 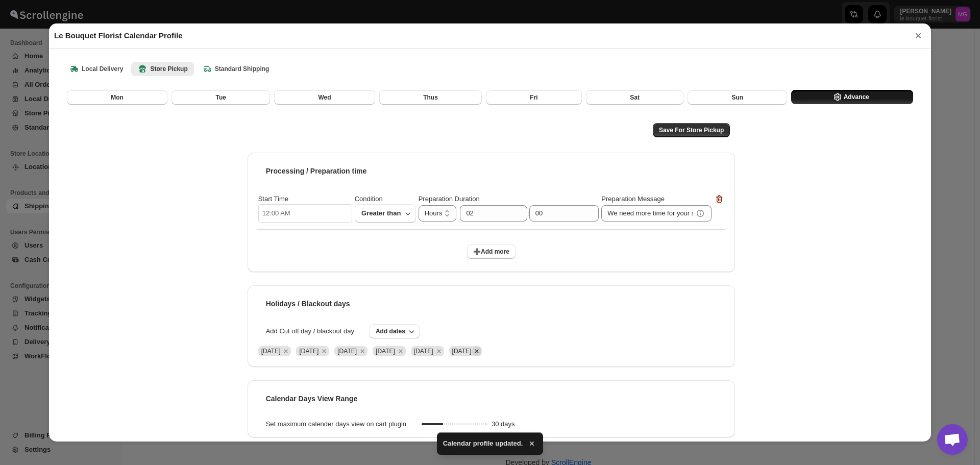 What do you see at coordinates (491, 252) in the screenshot?
I see `button: ➕Add more` at bounding box center [491, 252].